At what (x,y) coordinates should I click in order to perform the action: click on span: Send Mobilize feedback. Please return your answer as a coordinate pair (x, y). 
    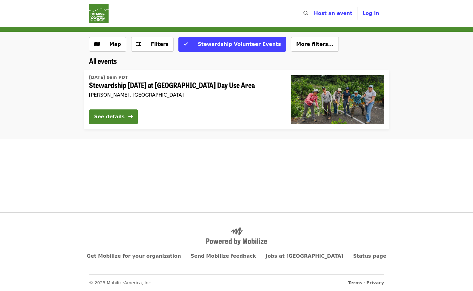
    Looking at the image, I should click on (223, 255).